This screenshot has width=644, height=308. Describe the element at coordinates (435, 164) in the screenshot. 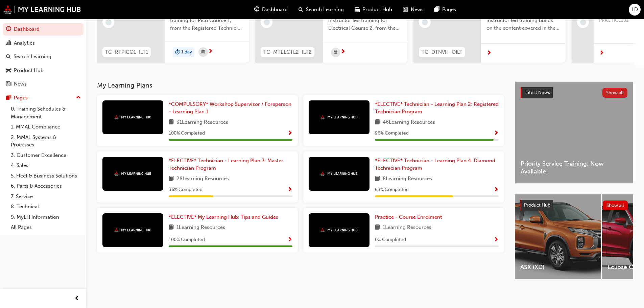

I see `span: *ELECTIVE* Technician - Learning Plan 4: Diamond Technician Program` at that location.